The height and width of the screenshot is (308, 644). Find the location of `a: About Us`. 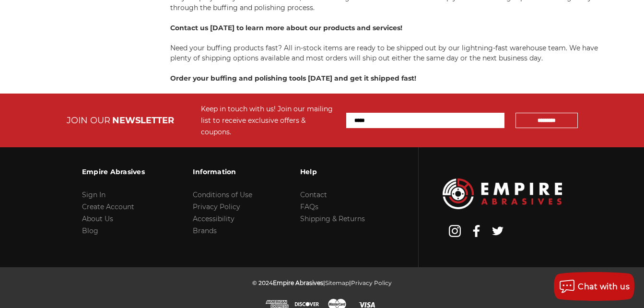

a: About Us is located at coordinates (98, 219).